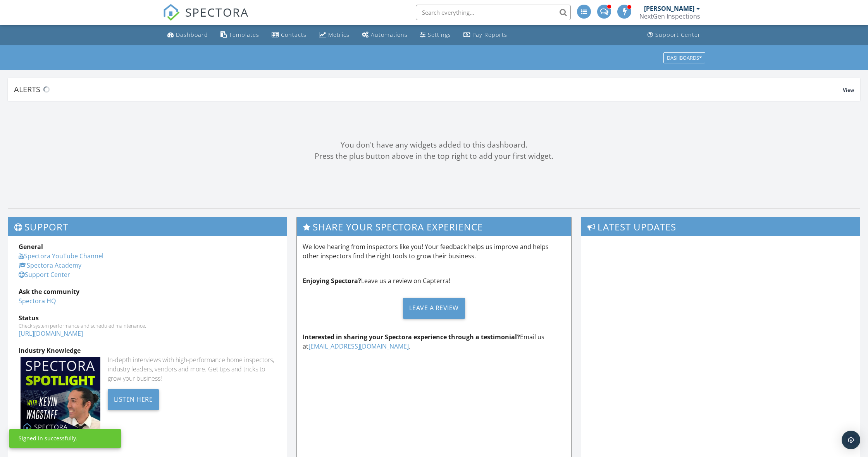 Image resolution: width=868 pixels, height=457 pixels. I want to click on a: Contacts, so click(289, 35).